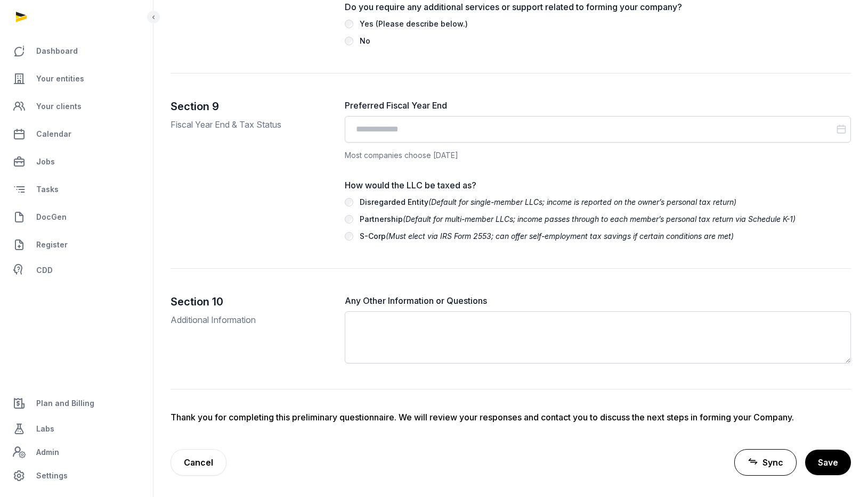 The image size is (868, 497). What do you see at coordinates (76, 217) in the screenshot?
I see `a: DocGen` at bounding box center [76, 217].